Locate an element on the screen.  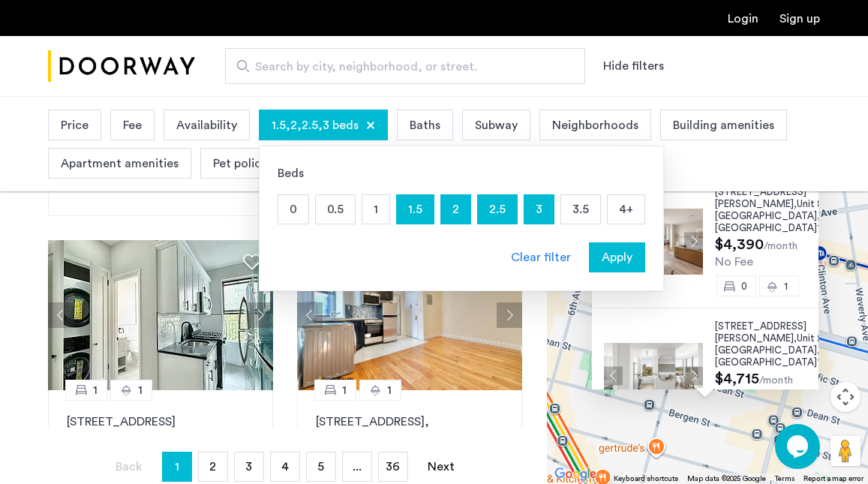
p: 1.5 is located at coordinates (414, 209).